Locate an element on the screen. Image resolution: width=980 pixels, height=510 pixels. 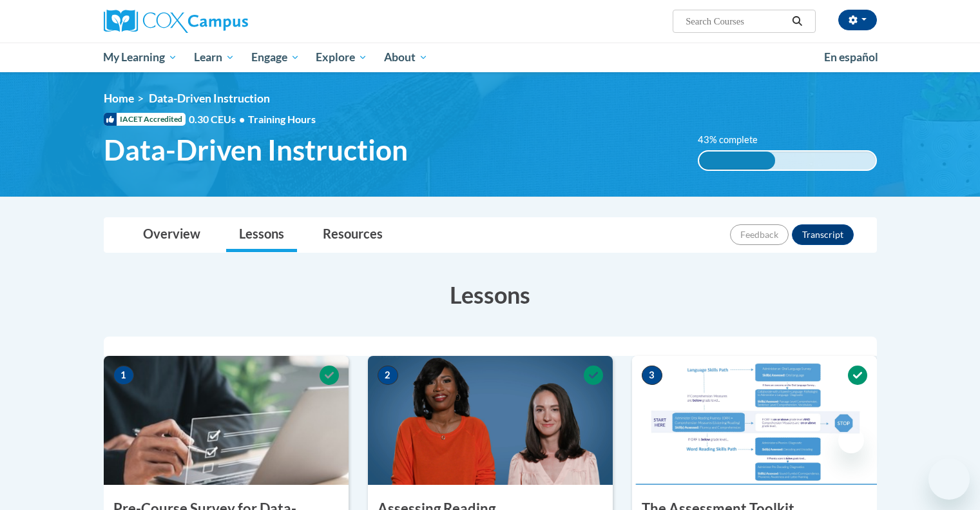
button: Feedback is located at coordinates (759, 234).